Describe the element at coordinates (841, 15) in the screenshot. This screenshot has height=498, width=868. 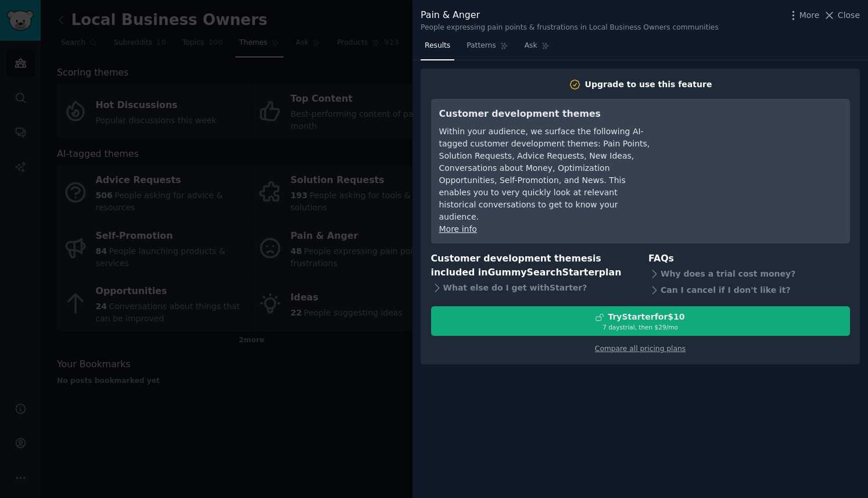
I see `button: Close` at that location.